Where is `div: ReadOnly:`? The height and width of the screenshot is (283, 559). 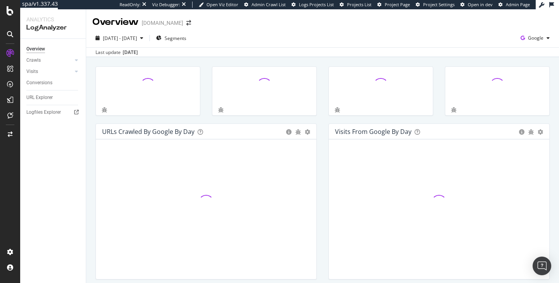 div: ReadOnly: is located at coordinates (130, 5).